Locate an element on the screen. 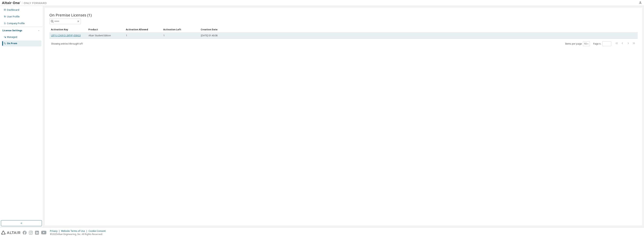  div: Dashboard is located at coordinates (13, 10).